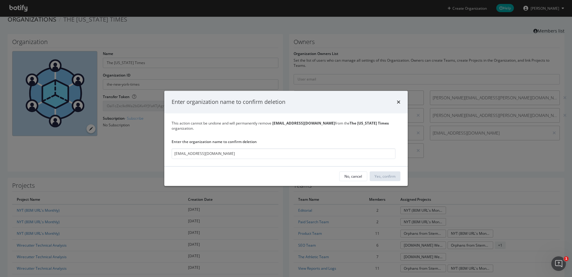 This screenshot has width=572, height=277. Describe the element at coordinates (385, 176) in the screenshot. I see `div: Yes, confirm` at that location.